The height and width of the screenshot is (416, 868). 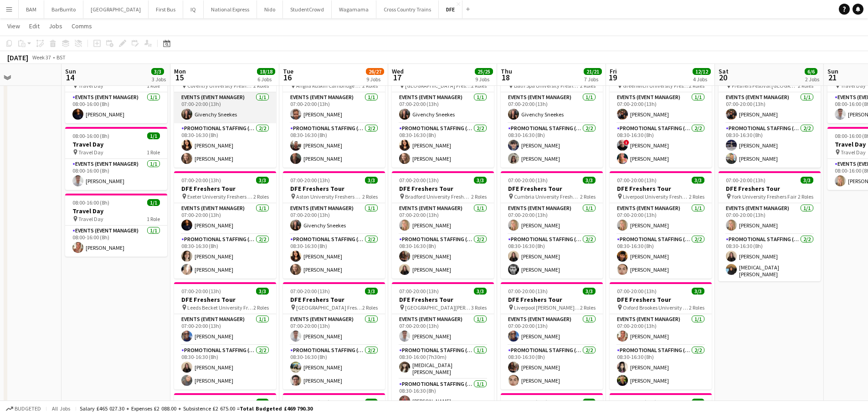 What do you see at coordinates (484, 79) in the screenshot?
I see `div: 9 Jobs` at bounding box center [484, 79].